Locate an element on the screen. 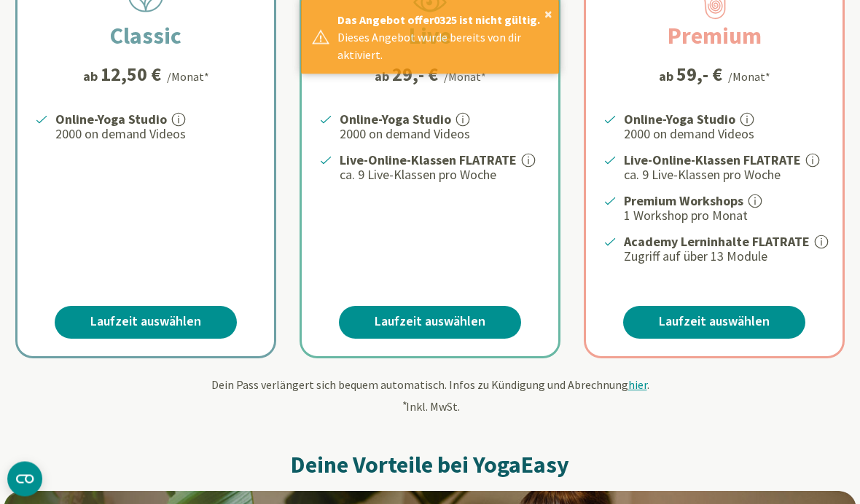  h2: Deine Vorteile bei YogaEasy is located at coordinates (430, 466).